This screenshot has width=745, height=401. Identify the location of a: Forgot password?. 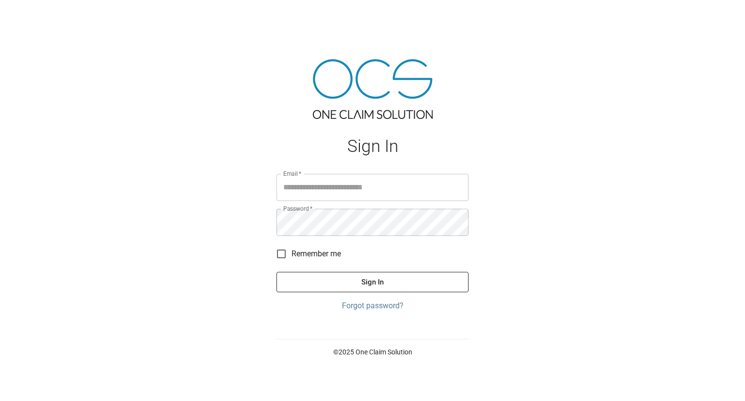
(372, 306).